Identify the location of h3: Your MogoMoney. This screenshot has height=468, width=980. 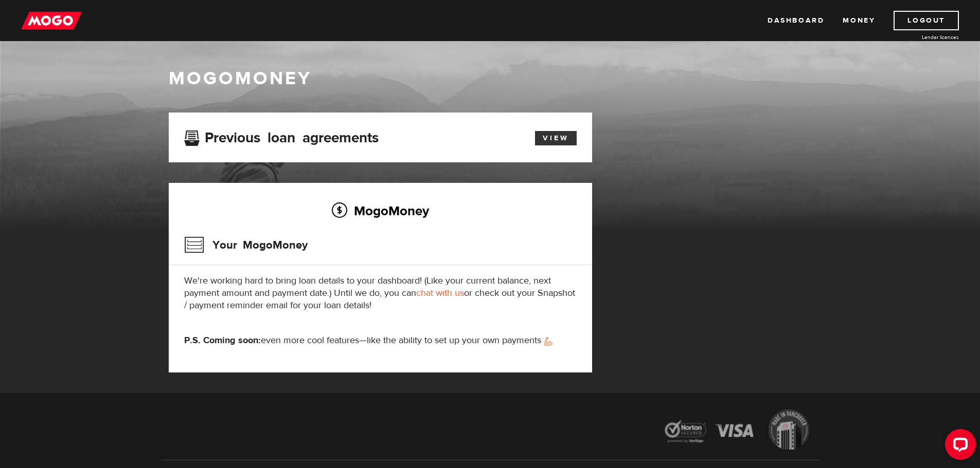
(246, 245).